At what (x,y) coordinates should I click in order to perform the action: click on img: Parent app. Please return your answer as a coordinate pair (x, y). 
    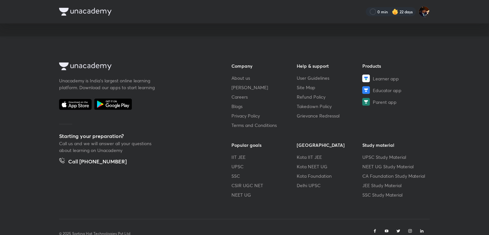
    Looking at the image, I should click on (366, 102).